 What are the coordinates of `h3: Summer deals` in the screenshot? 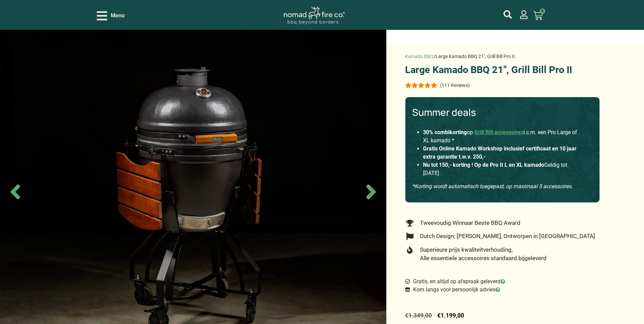 It's located at (502, 112).